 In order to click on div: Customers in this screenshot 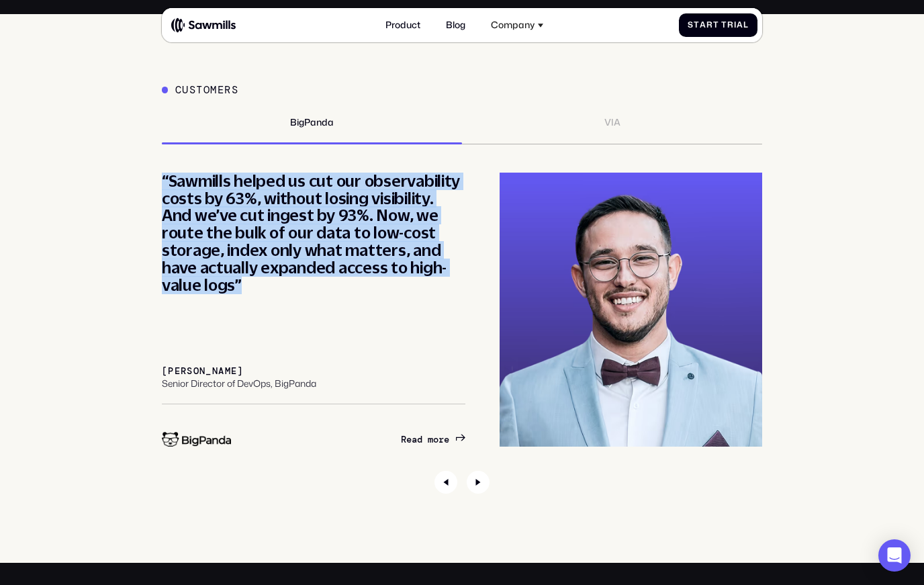, I will do `click(207, 90)`.